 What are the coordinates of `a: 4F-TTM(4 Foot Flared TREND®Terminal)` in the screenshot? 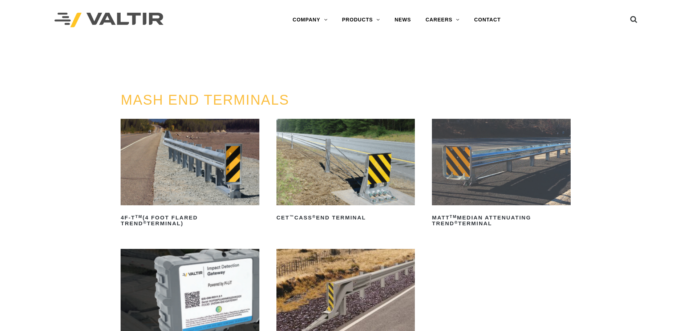 It's located at (190, 174).